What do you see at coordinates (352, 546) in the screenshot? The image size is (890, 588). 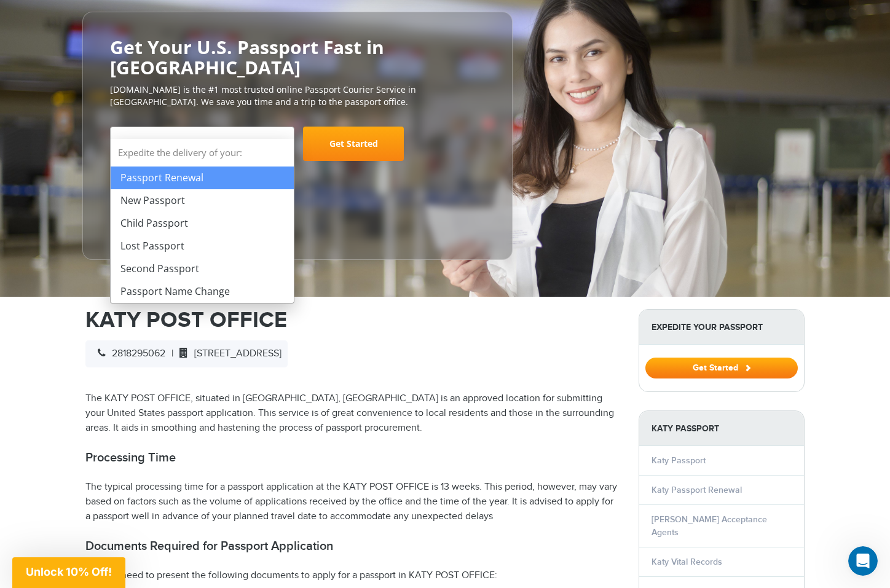 I see `h2: Documents Required for Passport Application` at bounding box center [352, 546].